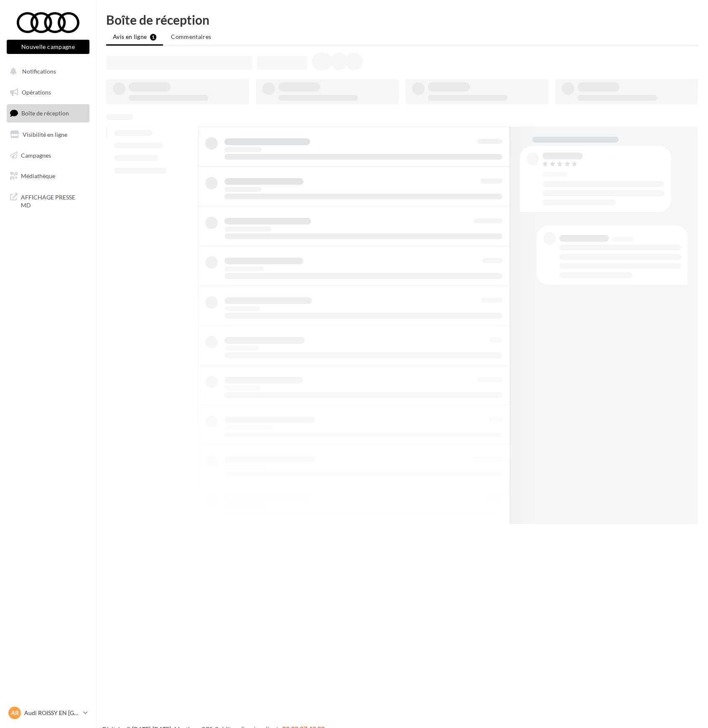 The height and width of the screenshot is (728, 708). Describe the element at coordinates (54, 200) in the screenshot. I see `span: AFFICHAGE PRESSE MD` at that location.